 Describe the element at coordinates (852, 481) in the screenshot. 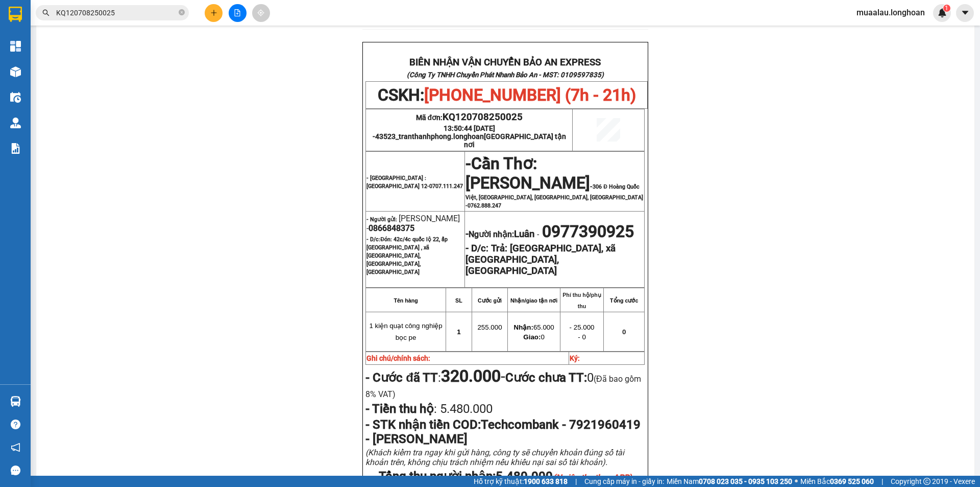

I see `strong: 0369 525 060` at that location.